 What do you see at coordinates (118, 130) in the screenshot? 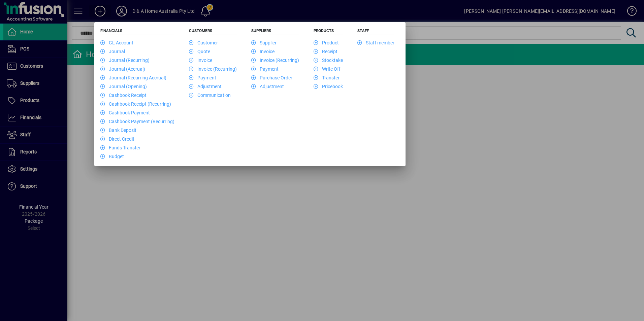
I see `a: Bank Deposit` at bounding box center [118, 130].